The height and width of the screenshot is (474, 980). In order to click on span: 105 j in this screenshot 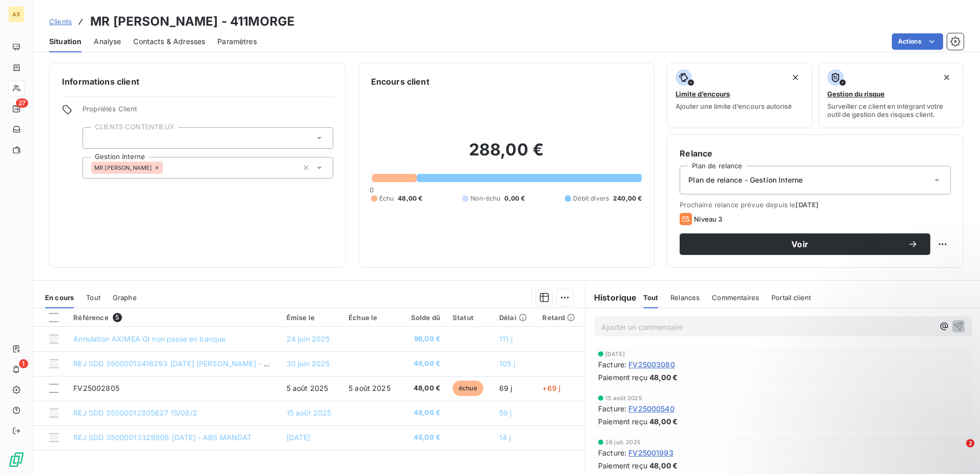, I will do `click(507, 363)`.